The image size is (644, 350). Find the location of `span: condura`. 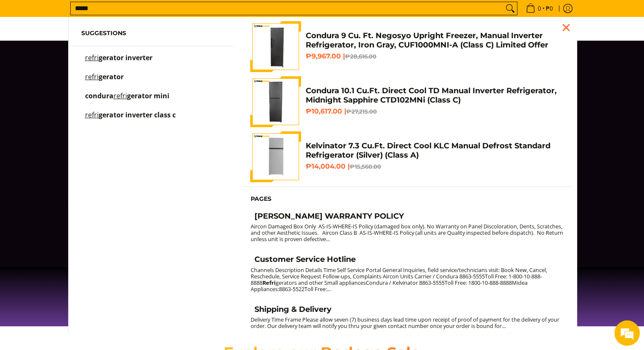

span: condura is located at coordinates (99, 96).